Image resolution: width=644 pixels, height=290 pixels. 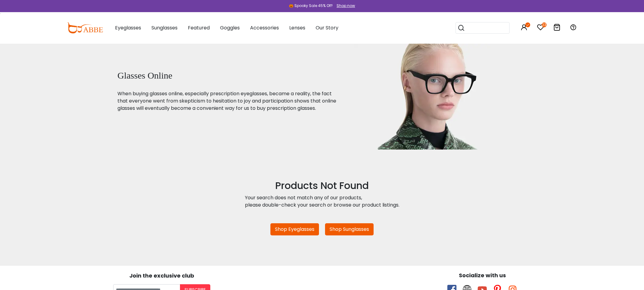 What do you see at coordinates (162, 275) in the screenshot?
I see `div: Join the exclusive club` at bounding box center [162, 275].